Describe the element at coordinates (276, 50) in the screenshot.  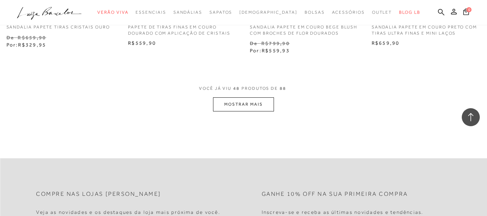
I see `span: R$559,93` at that location.